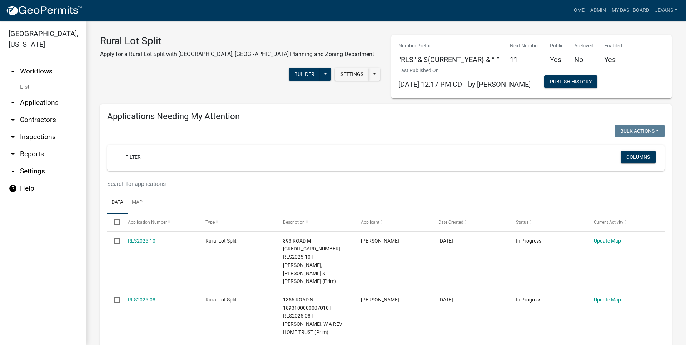 This screenshot has width=686, height=345. I want to click on datatable-header-cell: Applicant, so click(392, 222).